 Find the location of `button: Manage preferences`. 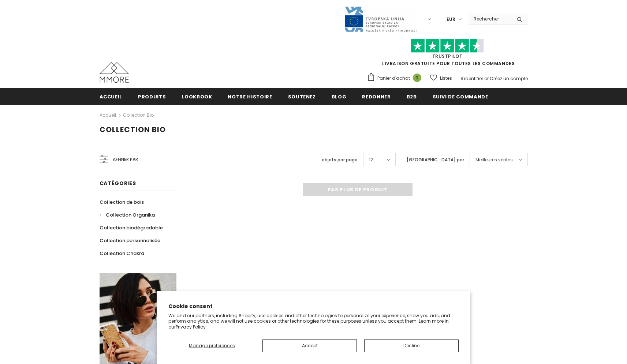

button: Manage preferences is located at coordinates (211, 346).